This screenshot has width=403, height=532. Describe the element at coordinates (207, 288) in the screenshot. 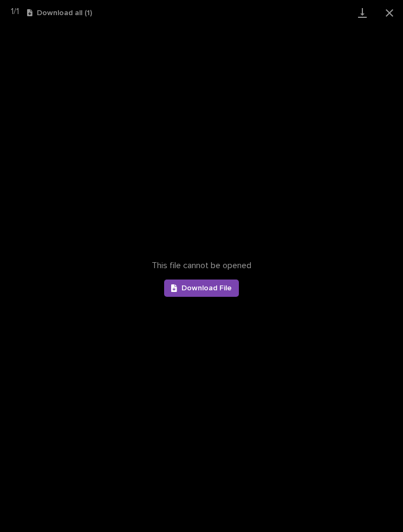

I see `span: Download File` at that location.